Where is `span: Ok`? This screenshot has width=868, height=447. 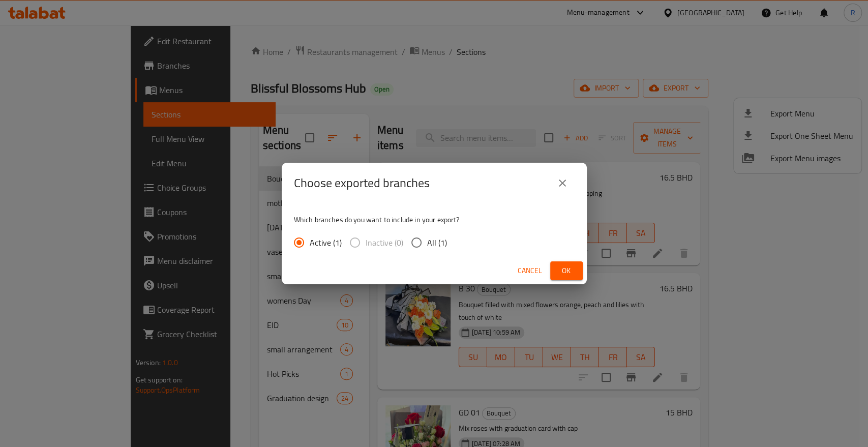 span: Ok is located at coordinates (567, 271).